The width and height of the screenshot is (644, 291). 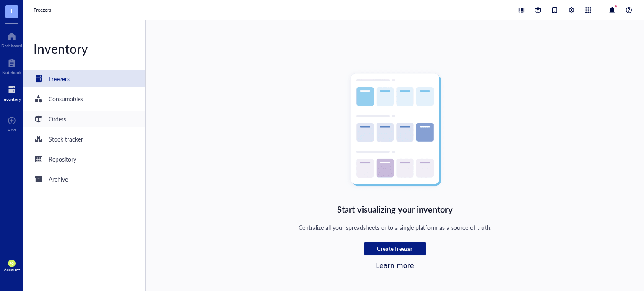 What do you see at coordinates (395, 227) in the screenshot?
I see `div: Centralize all your spreadsheets onto a single platform as a source of truth.` at bounding box center [395, 227].